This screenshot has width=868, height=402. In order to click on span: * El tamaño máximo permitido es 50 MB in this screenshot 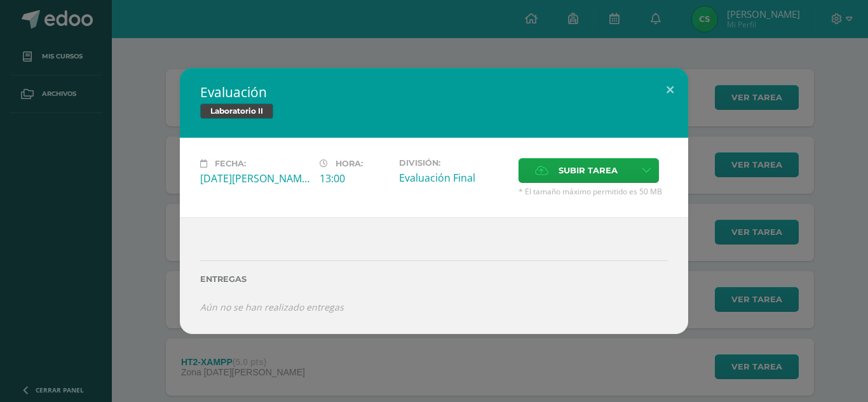, I will do `click(593, 191)`.